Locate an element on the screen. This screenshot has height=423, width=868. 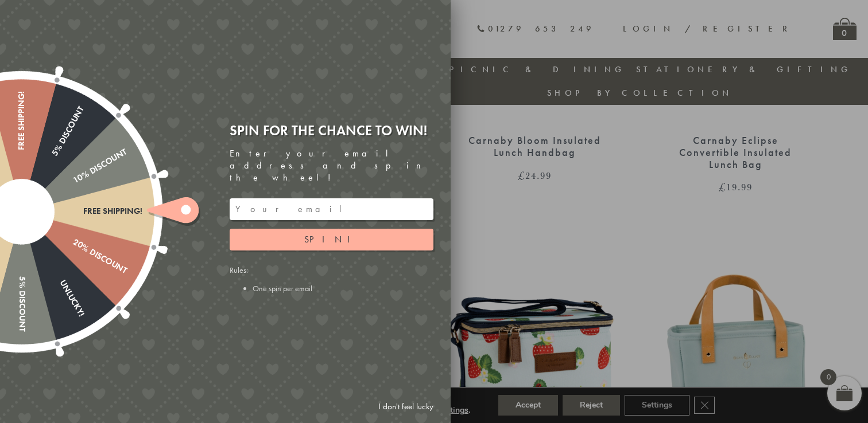
div: 10% Discount is located at coordinates (74, 181).